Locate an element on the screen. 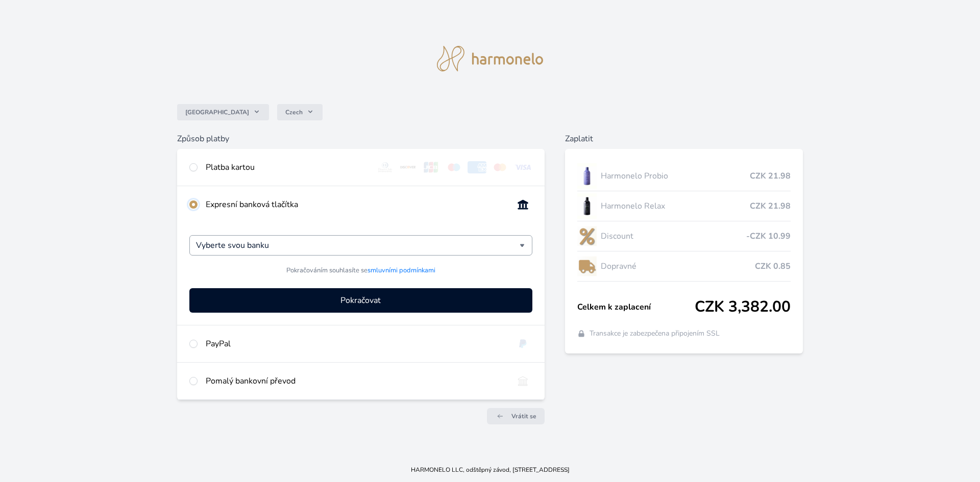 The image size is (980, 482). img: bankTransfer_IBAN.svg is located at coordinates (523, 381).